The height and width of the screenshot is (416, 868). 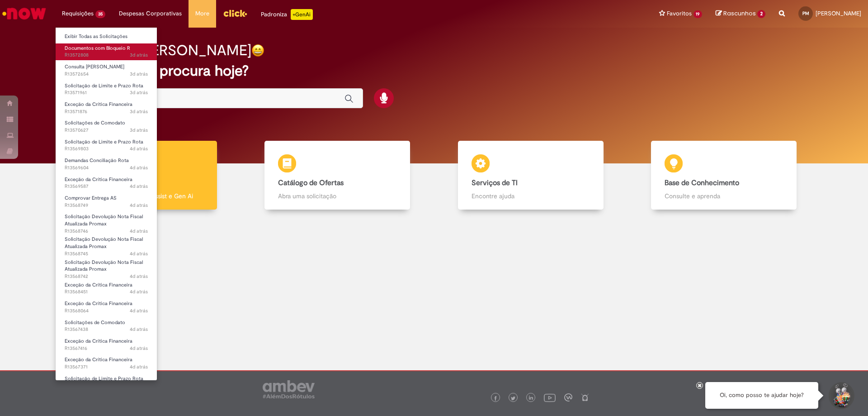 What do you see at coordinates (106, 70) in the screenshot?
I see `a: Aberto R13572654 : Consulta Serasa` at bounding box center [106, 70].